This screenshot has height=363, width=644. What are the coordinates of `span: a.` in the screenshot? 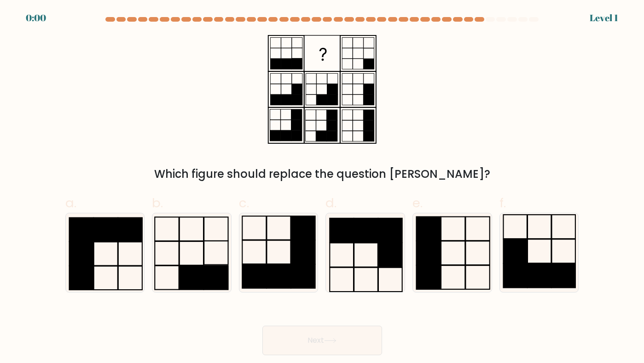 It's located at (71, 202).